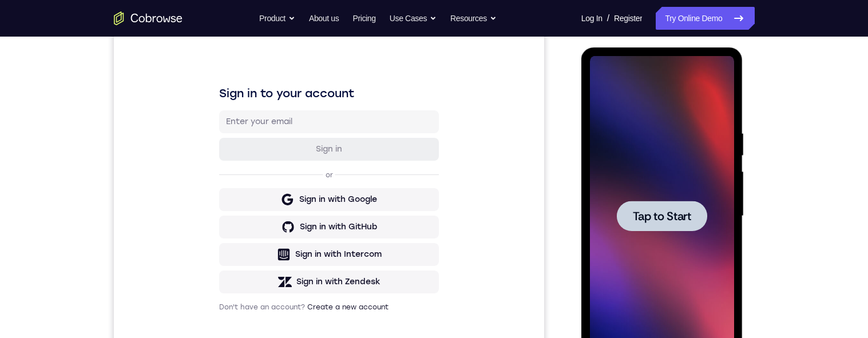 The height and width of the screenshot is (338, 868). I want to click on div: Sign in with GitHub, so click(225, 220).